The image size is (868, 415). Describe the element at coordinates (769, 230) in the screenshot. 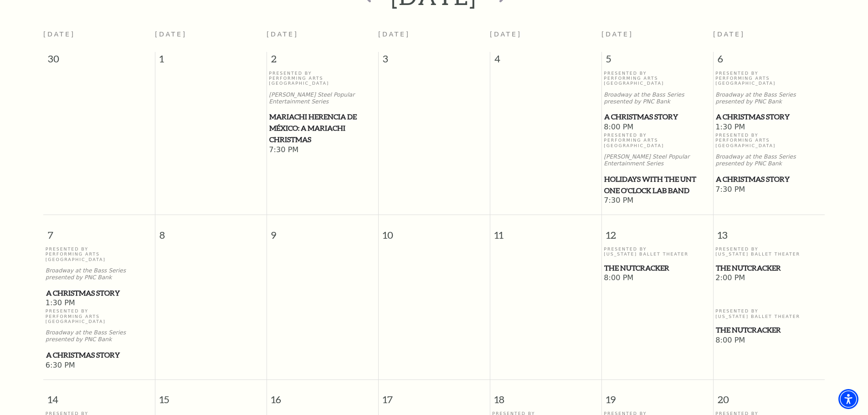

I see `span: 13` at that location.